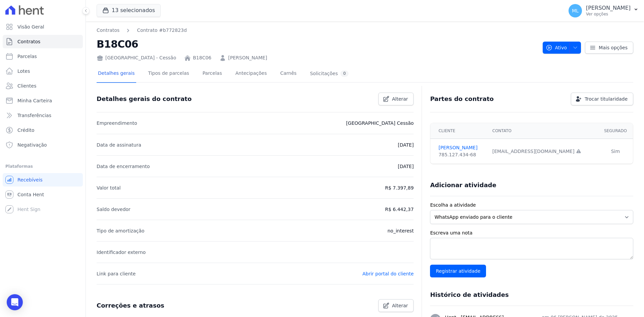  What do you see at coordinates (251, 74) in the screenshot?
I see `a: Antecipações` at bounding box center [251, 74].